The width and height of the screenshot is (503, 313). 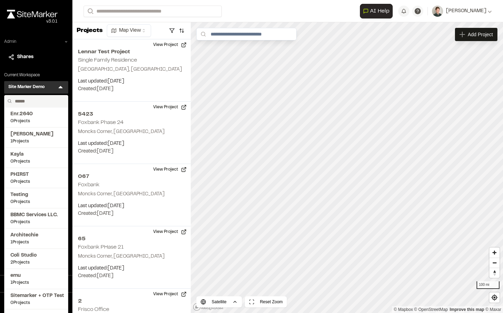 What do you see at coordinates (36, 279) in the screenshot?
I see `a: emu1Projects` at bounding box center [36, 279].